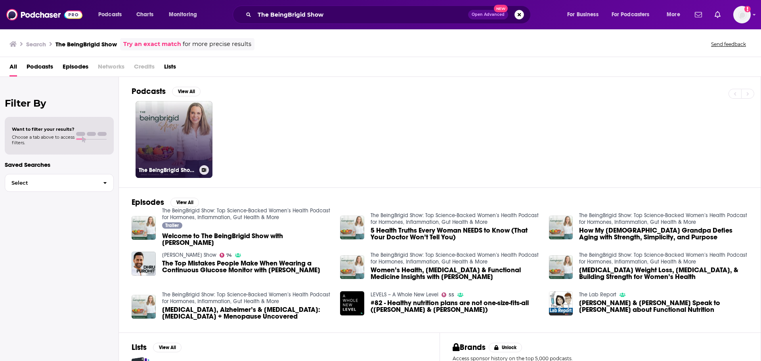 The width and height of the screenshot is (761, 361). What do you see at coordinates (13, 68) in the screenshot?
I see `a: All` at bounding box center [13, 68].